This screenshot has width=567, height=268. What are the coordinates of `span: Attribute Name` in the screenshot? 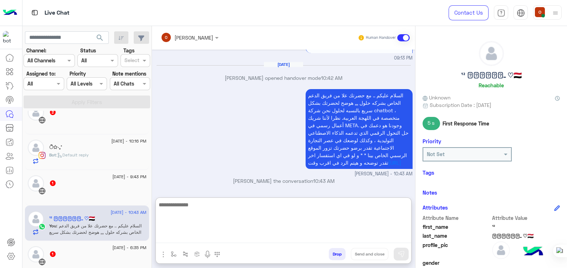 It's located at (457, 218).